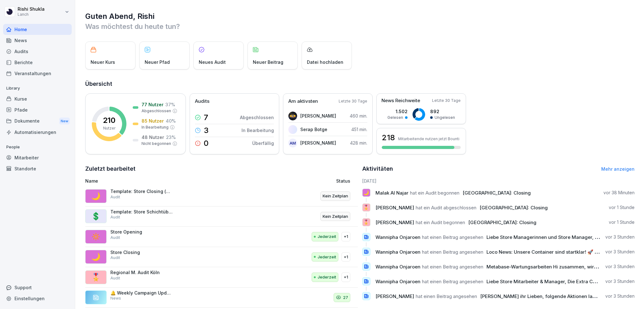  What do you see at coordinates (263, 143) in the screenshot?
I see `p: Überfällig` at bounding box center [263, 143].